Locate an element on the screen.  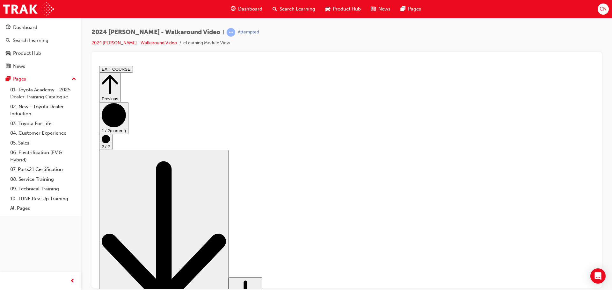
a: Trak is located at coordinates (28, 9).